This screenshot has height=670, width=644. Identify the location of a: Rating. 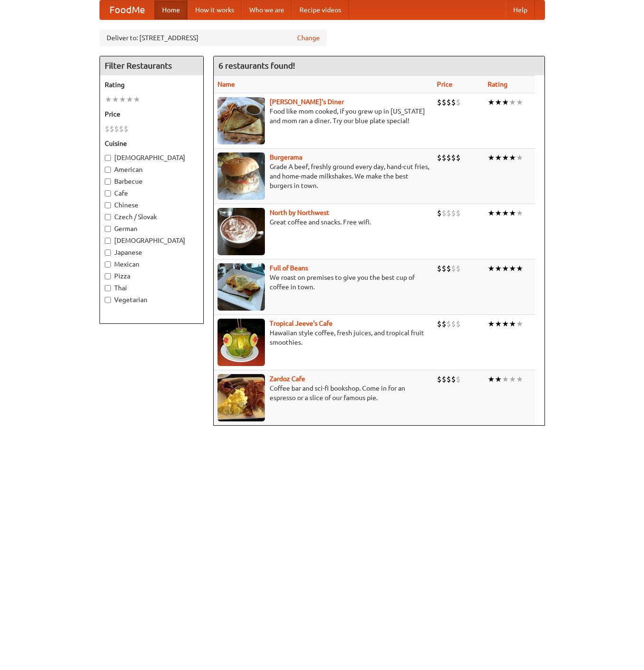
(497, 84).